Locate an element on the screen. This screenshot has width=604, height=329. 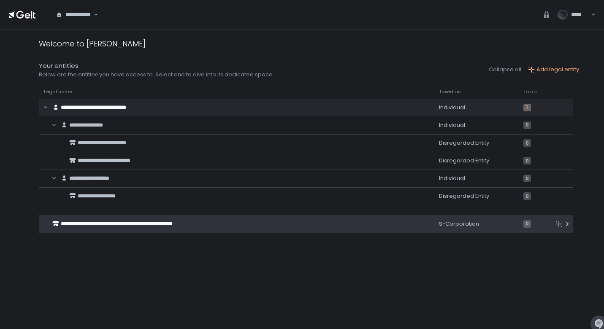
button: Collapse all is located at coordinates (505, 70).